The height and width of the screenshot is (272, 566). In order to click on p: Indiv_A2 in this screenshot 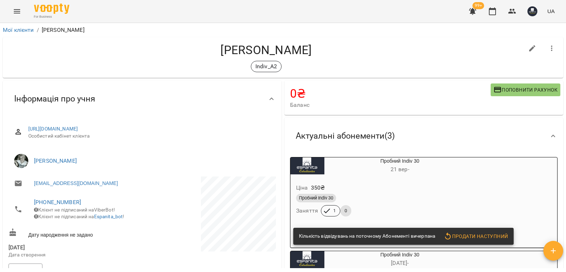, I will do `click(266, 67)`.